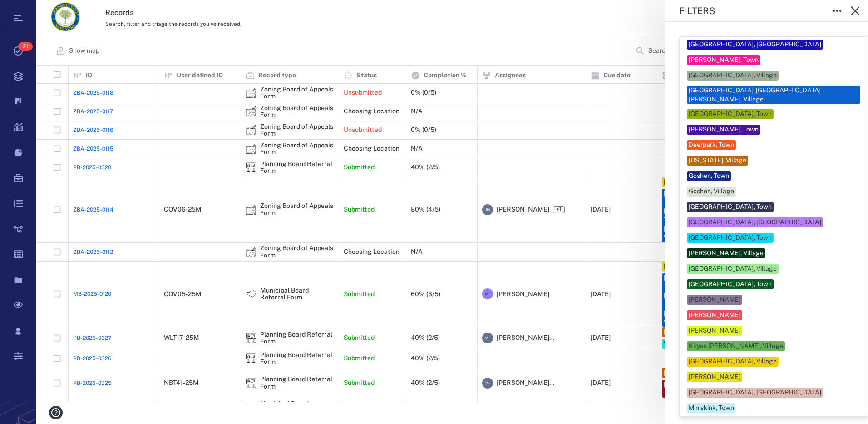 The image size is (868, 424). Describe the element at coordinates (711, 408) in the screenshot. I see `div: Miniskink, Town` at that location.